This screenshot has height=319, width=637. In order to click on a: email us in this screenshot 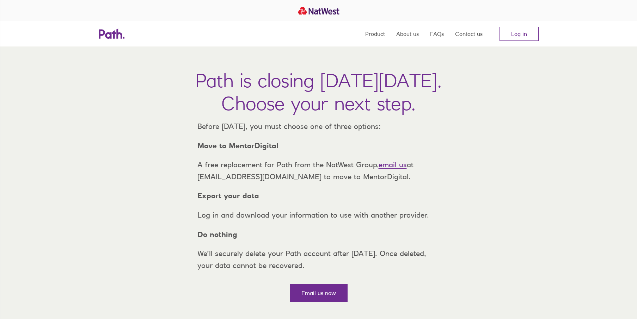, I will do `click(393, 165)`.